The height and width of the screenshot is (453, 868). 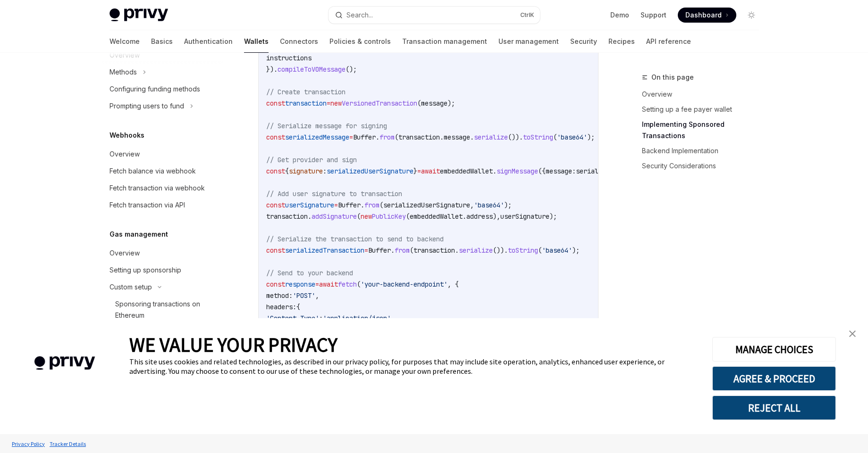 What do you see at coordinates (705, 110) in the screenshot?
I see `a: Setting up a fee payer wallet` at bounding box center [705, 110].